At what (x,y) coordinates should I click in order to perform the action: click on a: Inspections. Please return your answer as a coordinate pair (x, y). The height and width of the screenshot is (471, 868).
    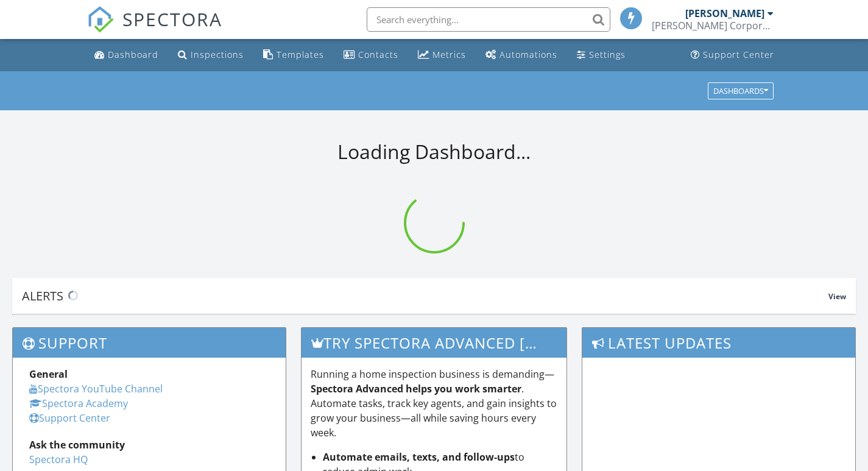
    Looking at the image, I should click on (211, 55).